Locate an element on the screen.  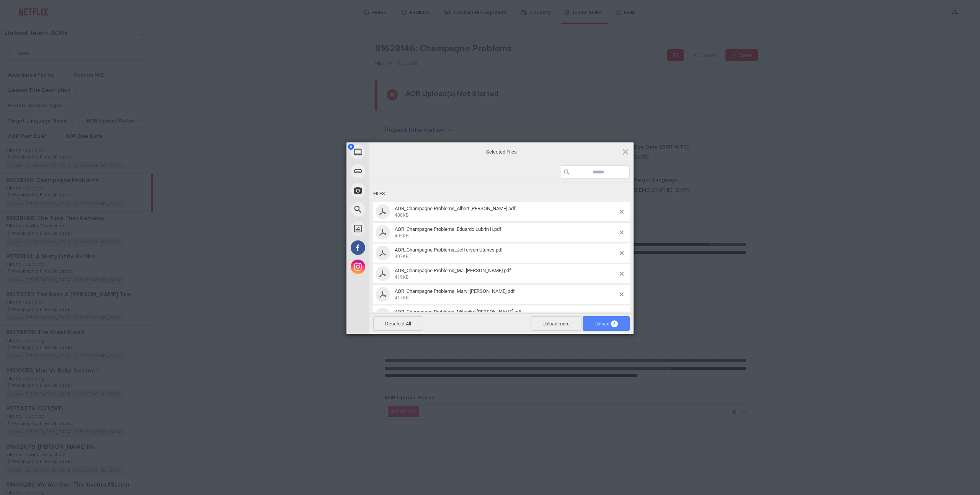
span: 419KB is located at coordinates (402, 277).